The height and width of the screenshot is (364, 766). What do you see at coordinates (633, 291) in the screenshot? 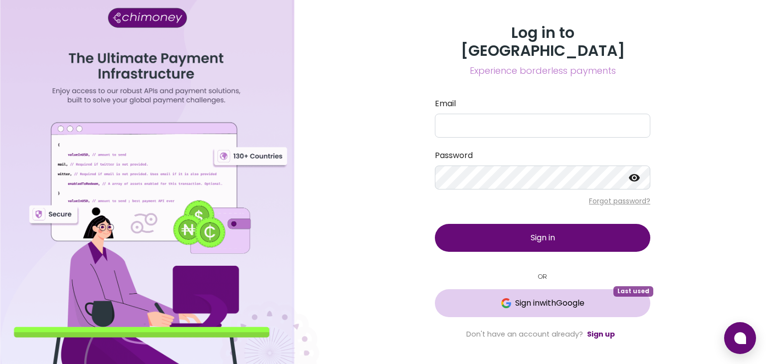
I see `span: Last used` at bounding box center [633, 291].